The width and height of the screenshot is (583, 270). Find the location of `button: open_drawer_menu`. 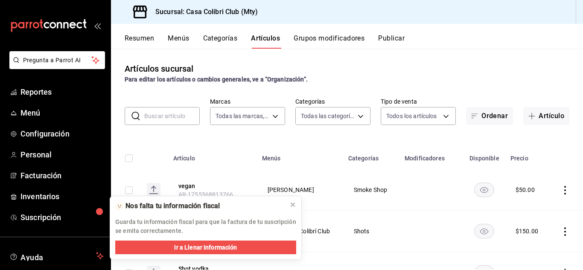

button: open_drawer_menu is located at coordinates (97, 26).